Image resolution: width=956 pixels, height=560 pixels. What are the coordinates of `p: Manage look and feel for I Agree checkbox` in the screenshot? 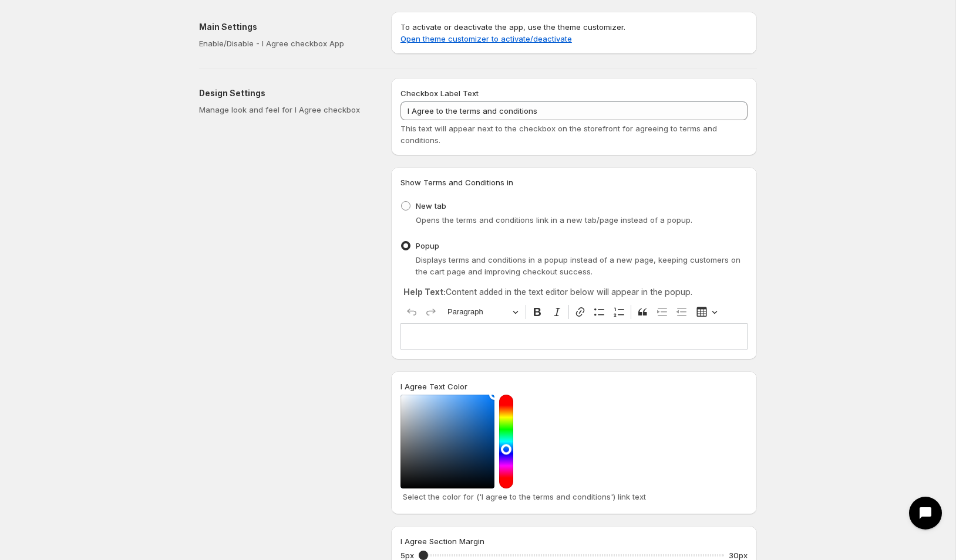 It's located at (285, 110).